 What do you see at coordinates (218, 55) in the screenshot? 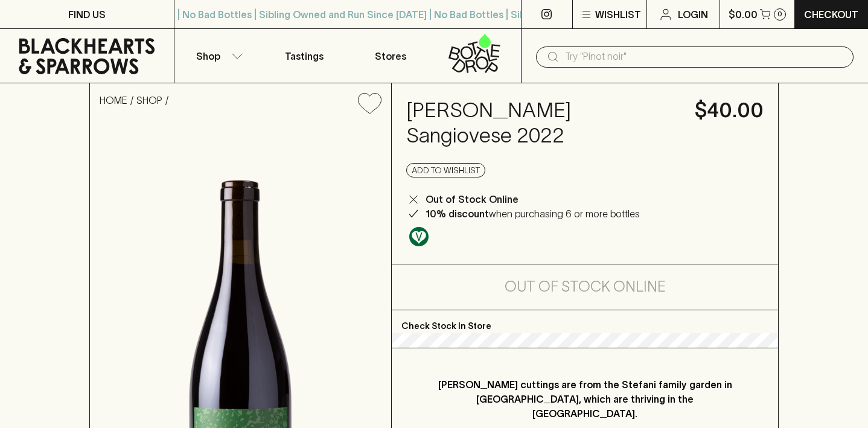
I see `button: Shop` at bounding box center [218, 55].